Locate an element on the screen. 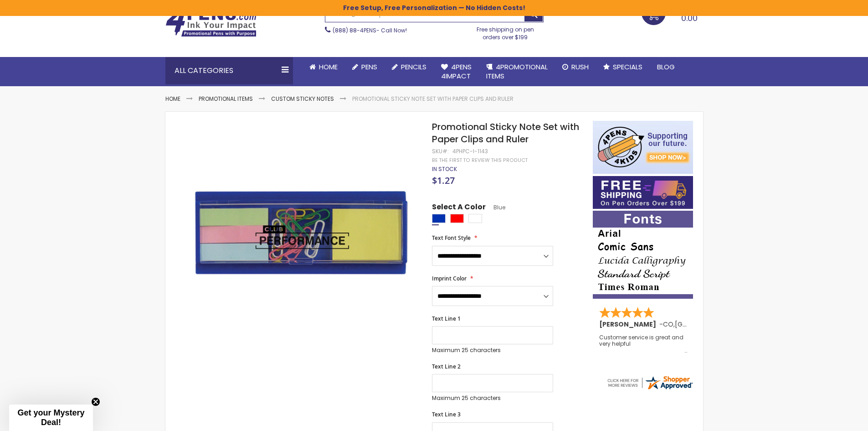 This screenshot has width=868, height=431. img: font-personalization-examples is located at coordinates (643, 255).